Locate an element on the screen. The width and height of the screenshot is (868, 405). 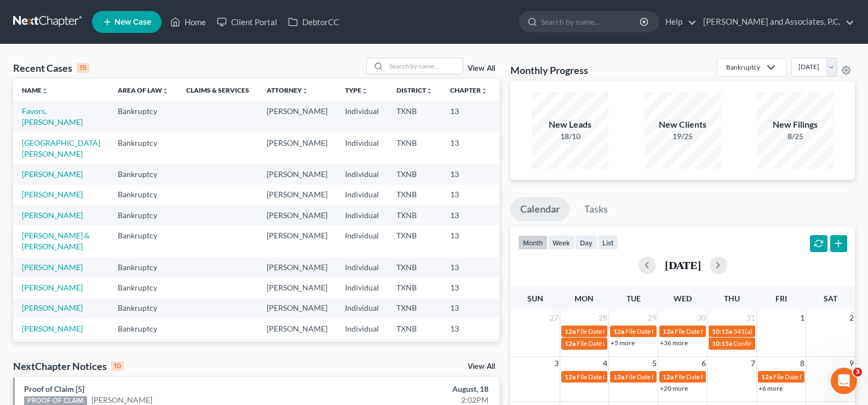
div: 10 is located at coordinates (117, 366).